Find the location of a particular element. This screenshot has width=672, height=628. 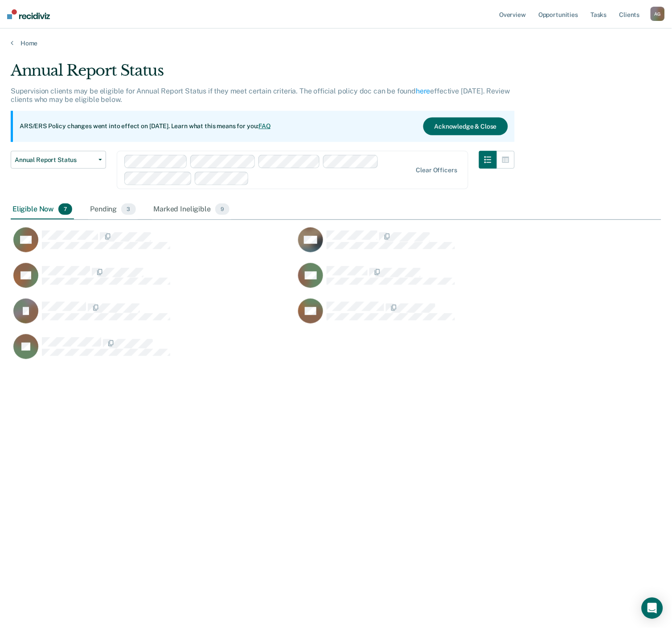

p: Supervision clients may be eligible for Annual Report Status if they meet certain criteria. The o... is located at coordinates (260, 95).